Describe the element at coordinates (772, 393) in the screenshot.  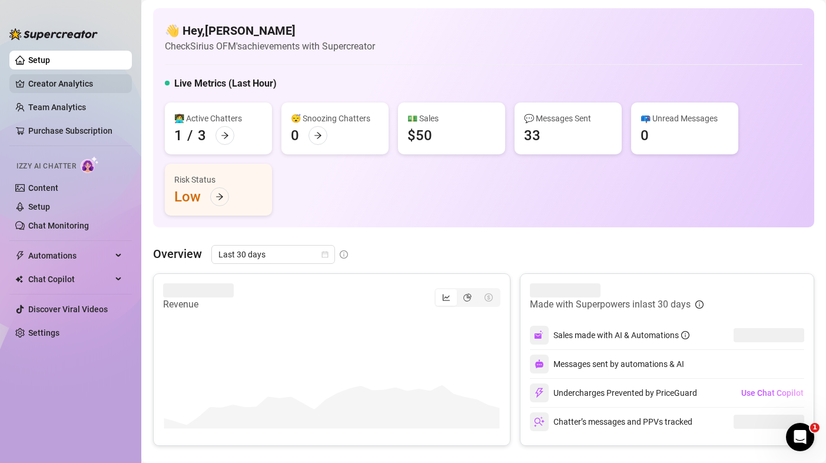
I see `button: Use Chat Copilot` at that location.